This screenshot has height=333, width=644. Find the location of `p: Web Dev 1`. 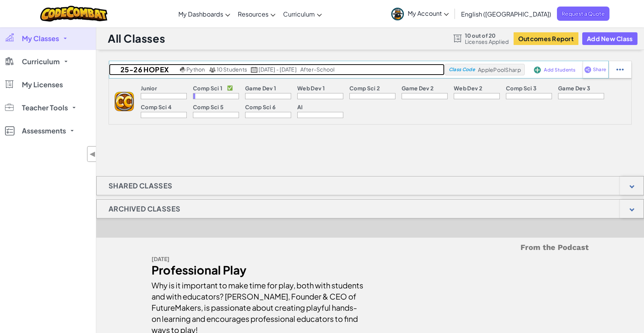

p: Web Dev 1 is located at coordinates (311, 88).